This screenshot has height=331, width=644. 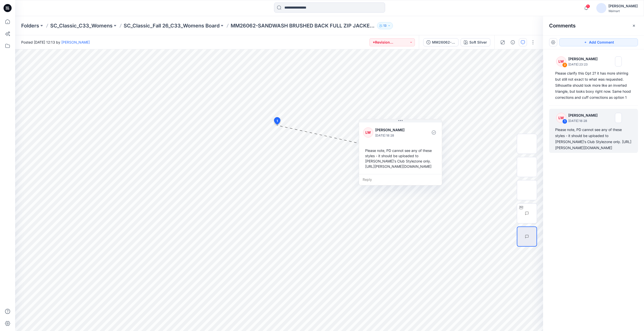 What do you see at coordinates (594, 85) in the screenshot?
I see `div: Please clarify this Opt 2? it has more shirring but still not exact to what was requested. Silhou...` at bounding box center [594, 85].